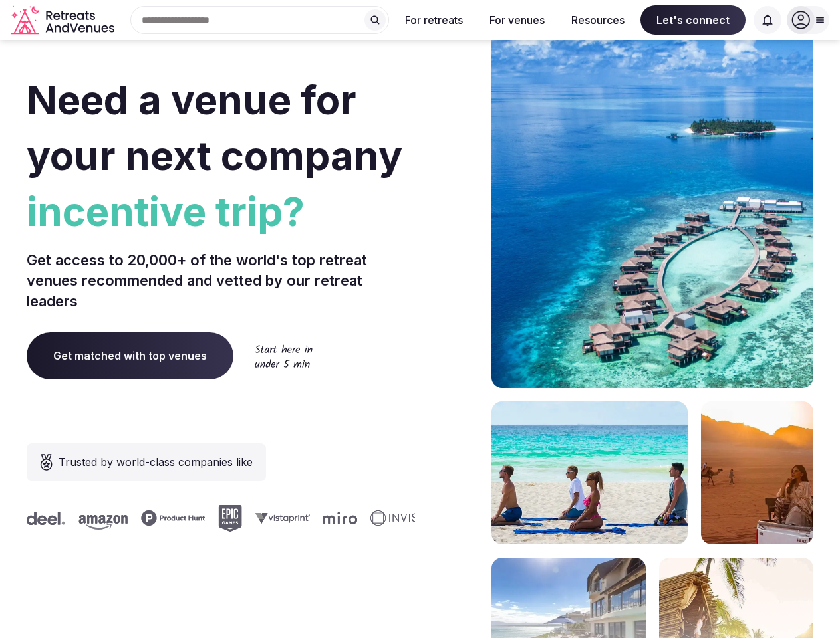  I want to click on a: Get matched with top venues, so click(130, 355).